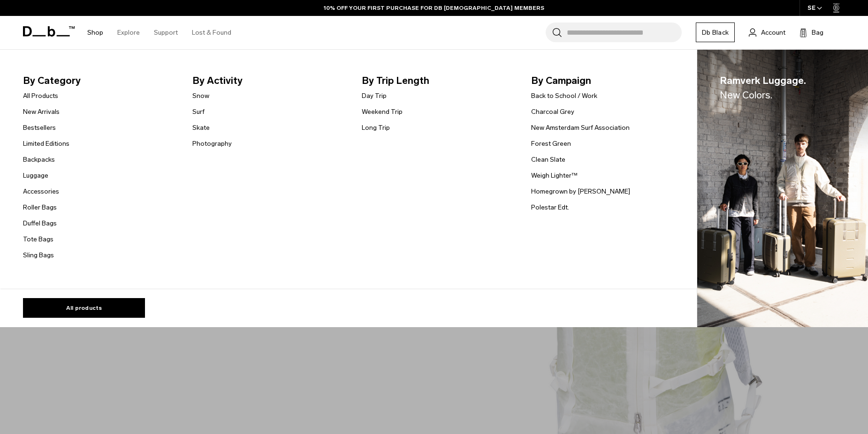 The height and width of the screenshot is (434, 868). Describe the element at coordinates (100, 81) in the screenshot. I see `span: By Category` at that location.